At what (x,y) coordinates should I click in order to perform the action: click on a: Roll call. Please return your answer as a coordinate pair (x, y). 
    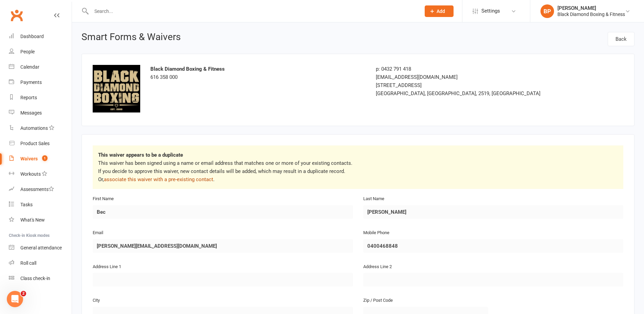
    Looking at the image, I should click on (40, 263).